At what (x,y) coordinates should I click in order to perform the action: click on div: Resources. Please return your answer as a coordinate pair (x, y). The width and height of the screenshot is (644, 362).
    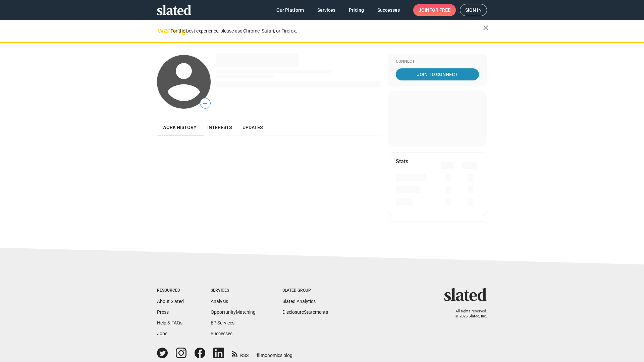
    Looking at the image, I should click on (170, 290).